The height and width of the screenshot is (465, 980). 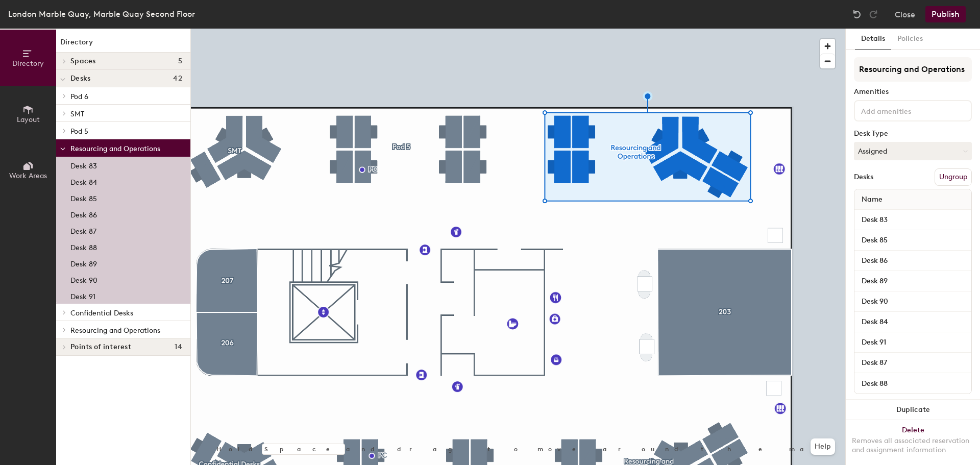 What do you see at coordinates (857, 15) in the screenshot?
I see `img: Undo` at bounding box center [857, 15].